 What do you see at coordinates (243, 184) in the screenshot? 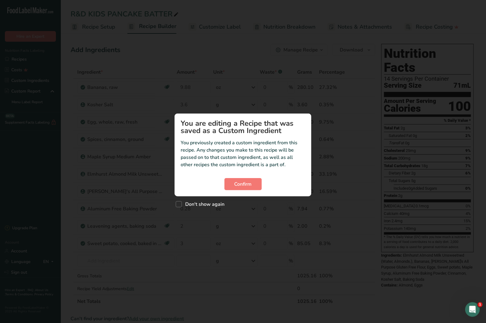
I see `button: Confirm` at bounding box center [243, 184].